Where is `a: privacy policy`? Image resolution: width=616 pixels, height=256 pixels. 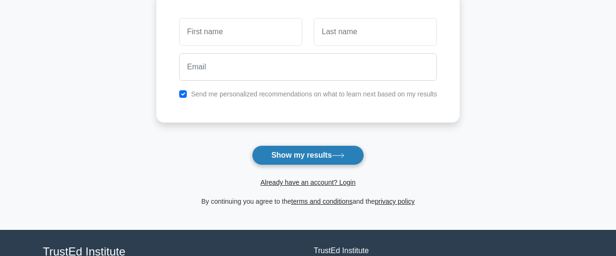
a: privacy policy is located at coordinates (395, 202).